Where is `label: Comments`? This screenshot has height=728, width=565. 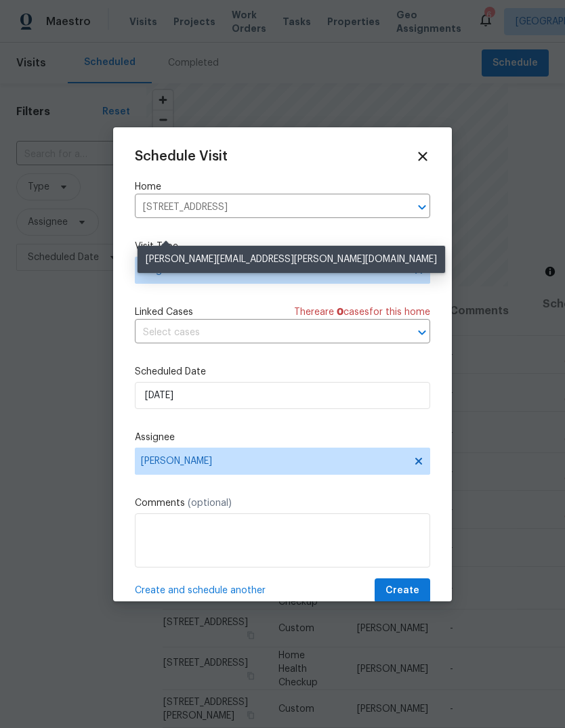 label: Comments is located at coordinates (283, 503).